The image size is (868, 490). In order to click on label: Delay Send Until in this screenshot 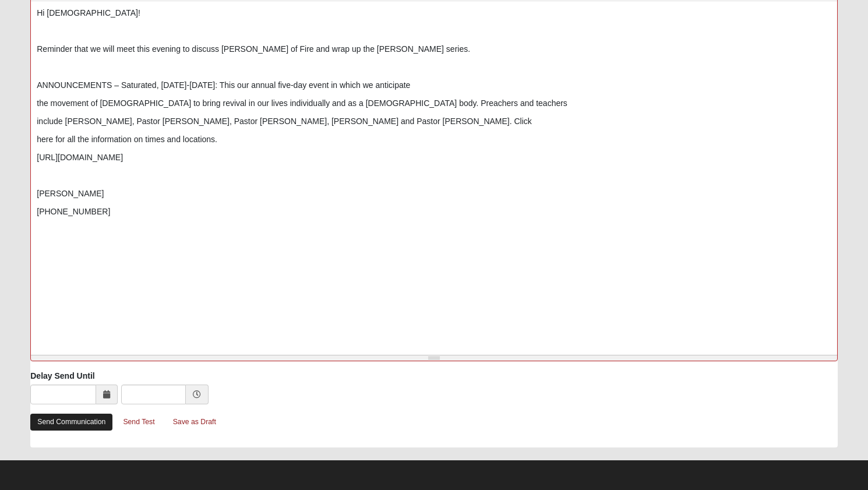, I will do `click(63, 376)`.